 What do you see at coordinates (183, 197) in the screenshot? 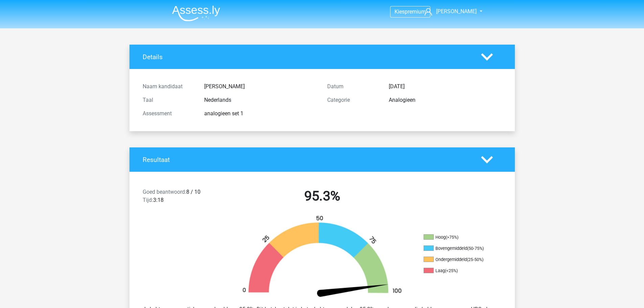
I see `div: 8 / 10 3:18` at bounding box center [183, 197].